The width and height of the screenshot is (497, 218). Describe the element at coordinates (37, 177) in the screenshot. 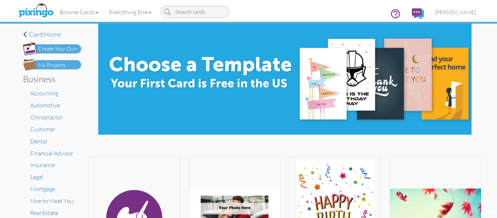

I see `a: Legal` at that location.